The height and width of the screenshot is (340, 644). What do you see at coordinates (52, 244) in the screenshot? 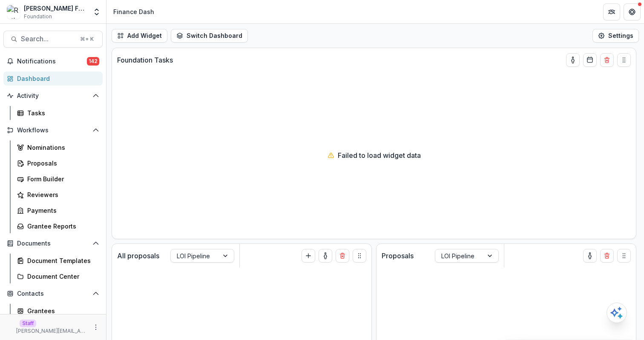
I see `span: Documents` at bounding box center [52, 244].